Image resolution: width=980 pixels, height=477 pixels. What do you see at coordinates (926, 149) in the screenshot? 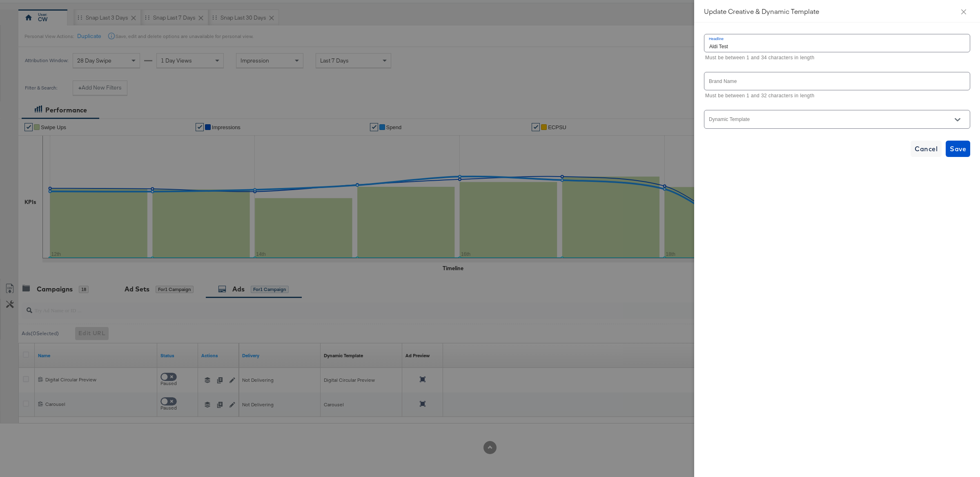
I see `button: Cancel` at bounding box center [926, 149].